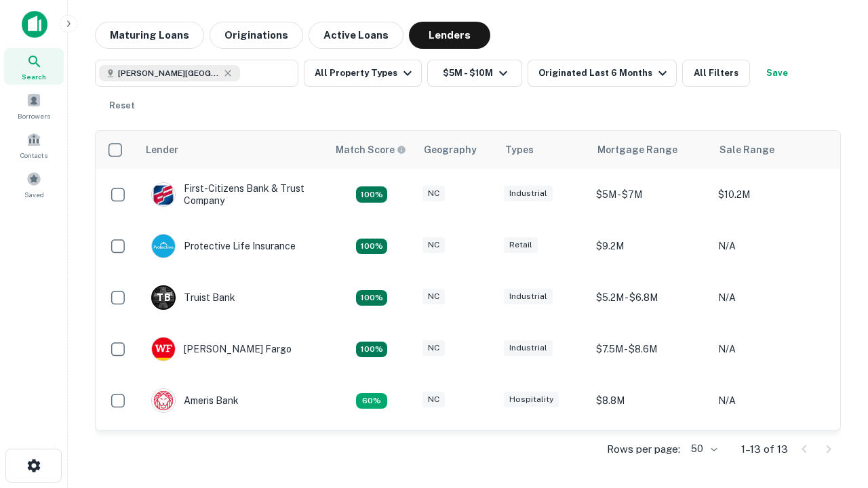 Image resolution: width=868 pixels, height=488 pixels. What do you see at coordinates (371, 150) in the screenshot?
I see `th: Capitalize uses an advanced AI algorithm to match your search with the best lender. The match sco...` at bounding box center [371, 150].